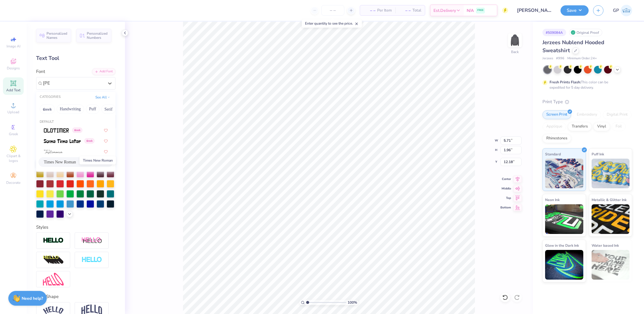 The image size is (644, 314). Describe the element at coordinates (587, 102) in the screenshot. I see `div: Print Type` at that location.